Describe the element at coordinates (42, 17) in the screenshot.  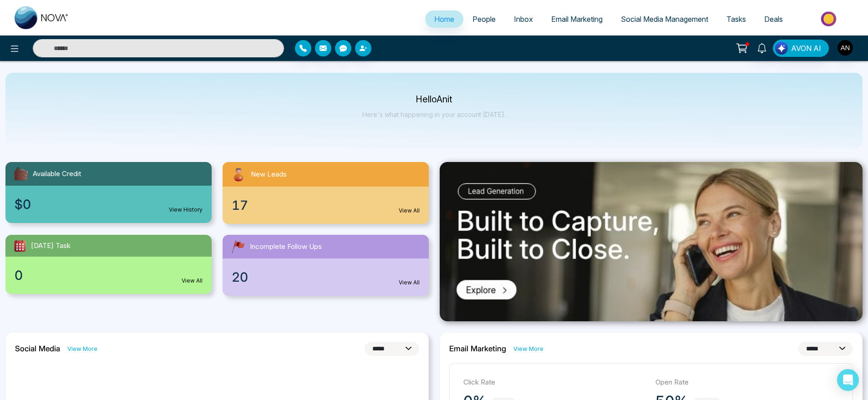
I see `img: Nova CRM Logo` at that location.